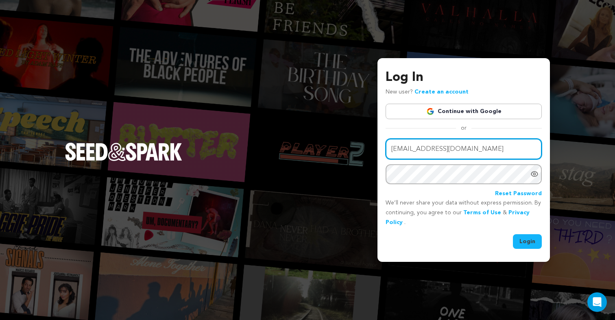 This screenshot has width=615, height=320. What do you see at coordinates (464, 128) in the screenshot?
I see `span: or` at bounding box center [464, 128].